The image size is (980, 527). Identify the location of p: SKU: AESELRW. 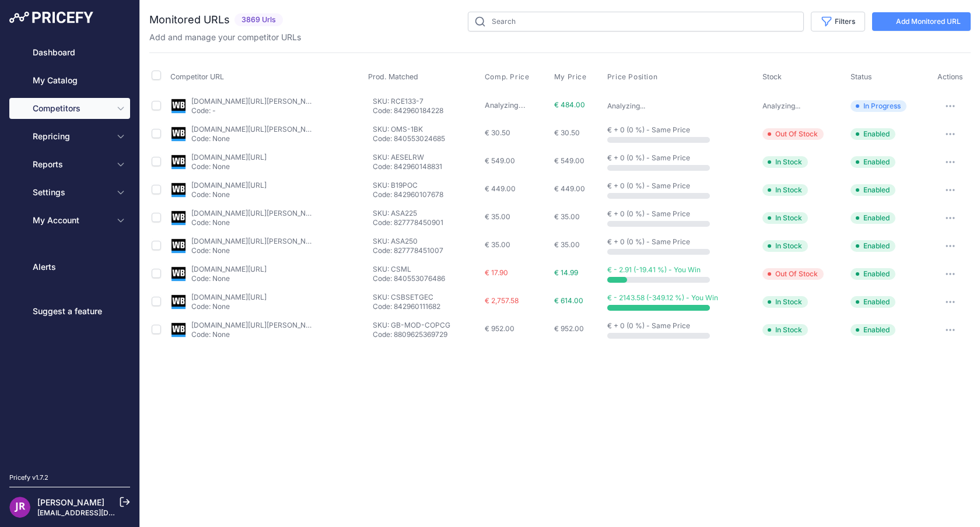
(427, 157).